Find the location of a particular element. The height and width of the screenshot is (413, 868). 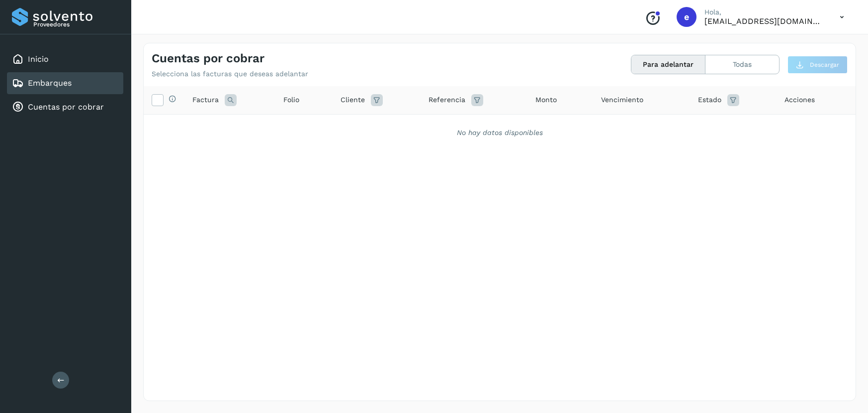

button: Todas is located at coordinates (742, 64).